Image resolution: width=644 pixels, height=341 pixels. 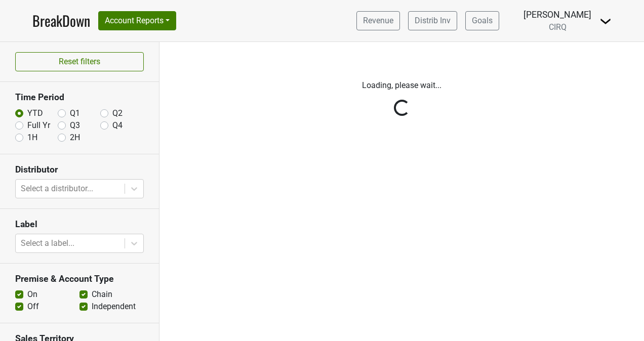 I want to click on span: CIRQ, so click(x=557, y=27).